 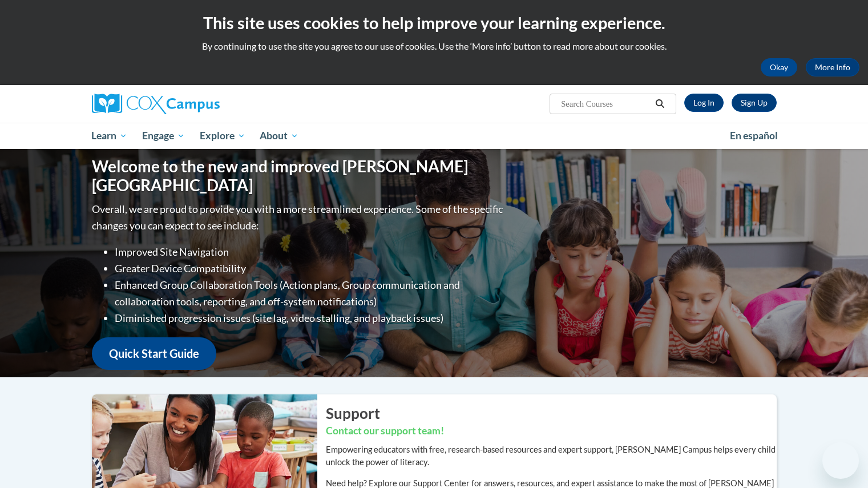 What do you see at coordinates (310, 269) in the screenshot?
I see `li: Greater Device Compatibility` at bounding box center [310, 269].